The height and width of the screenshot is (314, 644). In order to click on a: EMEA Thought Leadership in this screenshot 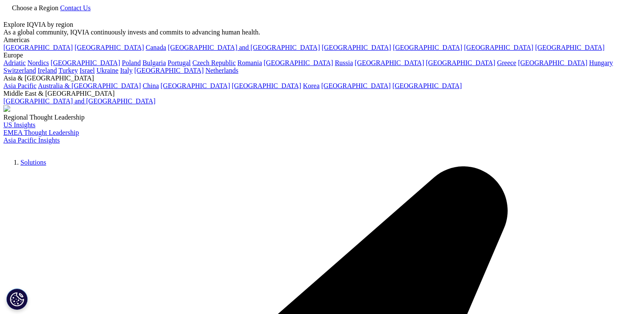, I will do `click(41, 133)`.